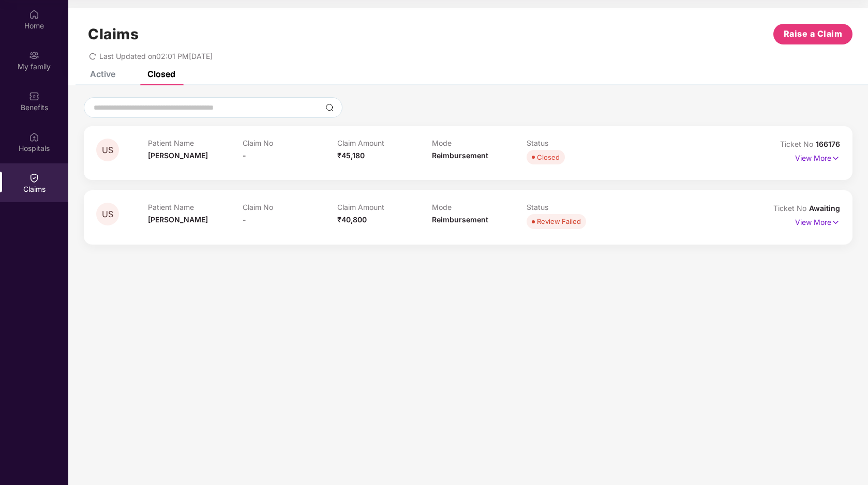 The height and width of the screenshot is (485, 868). I want to click on span: ₹40,800, so click(352, 219).